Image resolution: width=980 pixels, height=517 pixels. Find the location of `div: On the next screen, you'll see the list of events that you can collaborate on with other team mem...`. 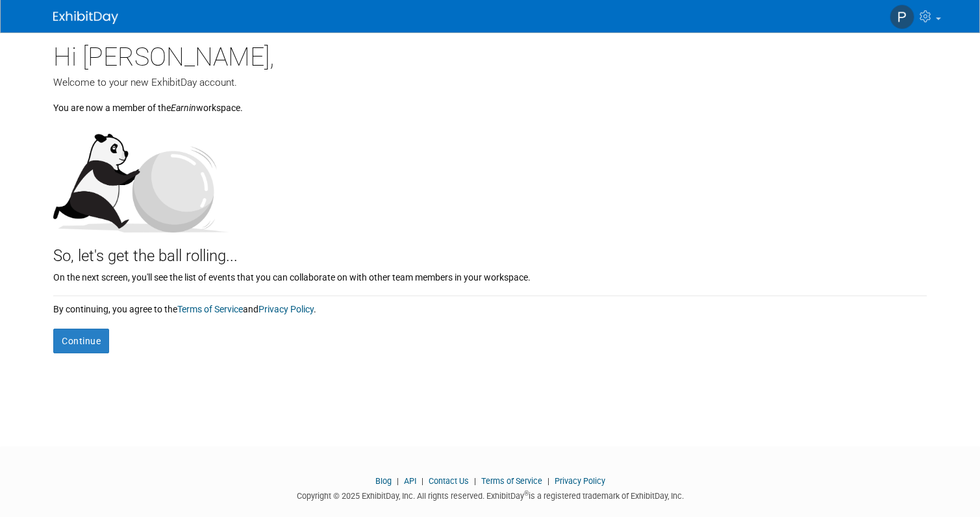

div: On the next screen, you'll see the list of events that you can collaborate on with other team mem... is located at coordinates (490, 275).